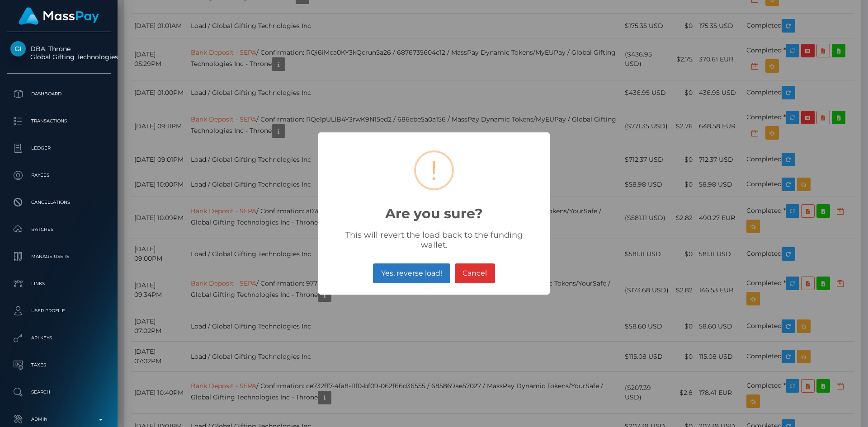  Describe the element at coordinates (59, 365) in the screenshot. I see `p: Taxes` at that location.